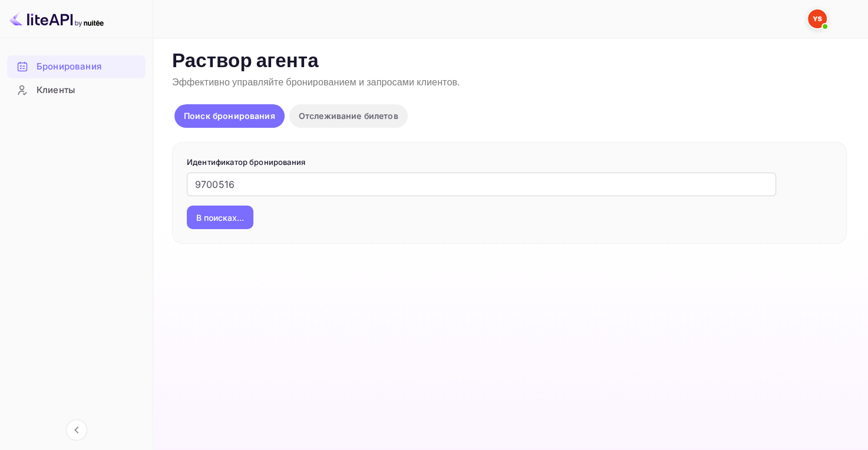 The width and height of the screenshot is (868, 450). What do you see at coordinates (76, 66) in the screenshot?
I see `div: Бронирования` at bounding box center [76, 66].